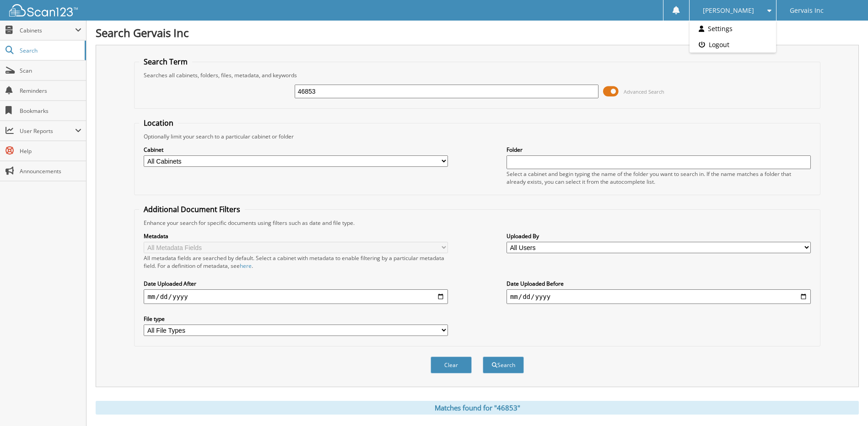 The width and height of the screenshot is (868, 426). Describe the element at coordinates (295, 150) in the screenshot. I see `label: Cabinet` at that location.